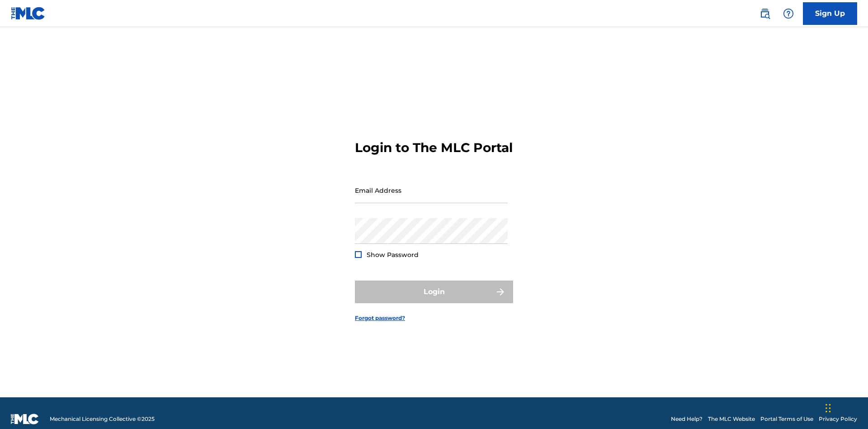  Describe the element at coordinates (765, 14) in the screenshot. I see `a: Public Search` at that location.